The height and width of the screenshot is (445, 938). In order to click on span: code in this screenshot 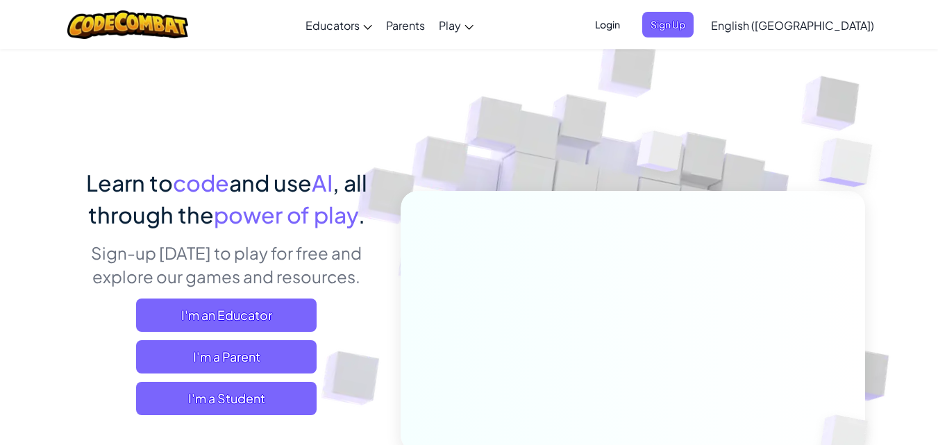, I will do `click(201, 183)`.